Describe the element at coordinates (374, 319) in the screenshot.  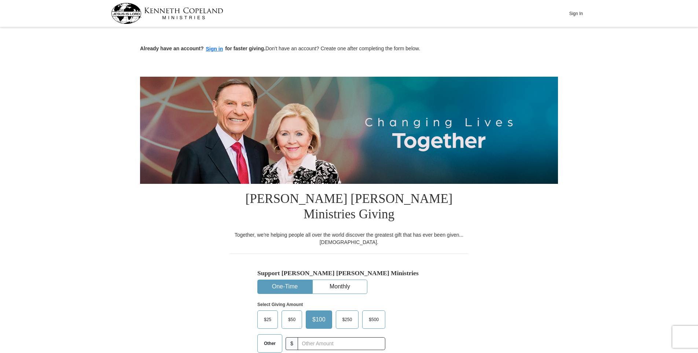
I see `span: $500` at that location.